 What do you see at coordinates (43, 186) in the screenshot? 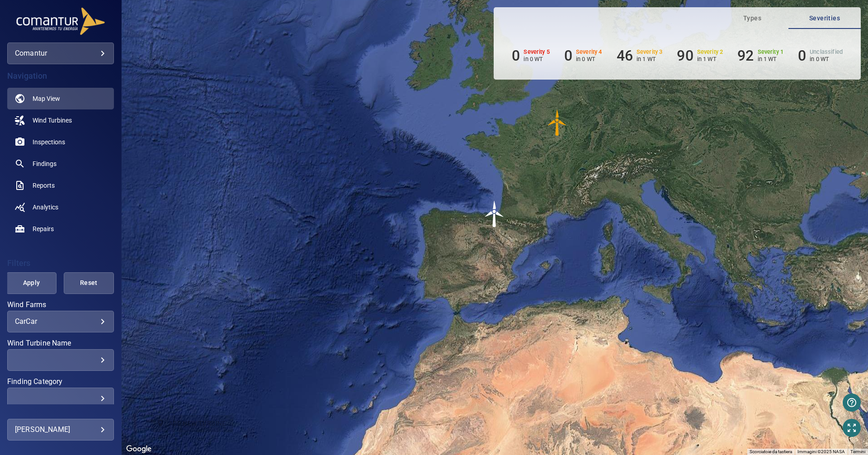
I see `span: Reports` at bounding box center [43, 186].